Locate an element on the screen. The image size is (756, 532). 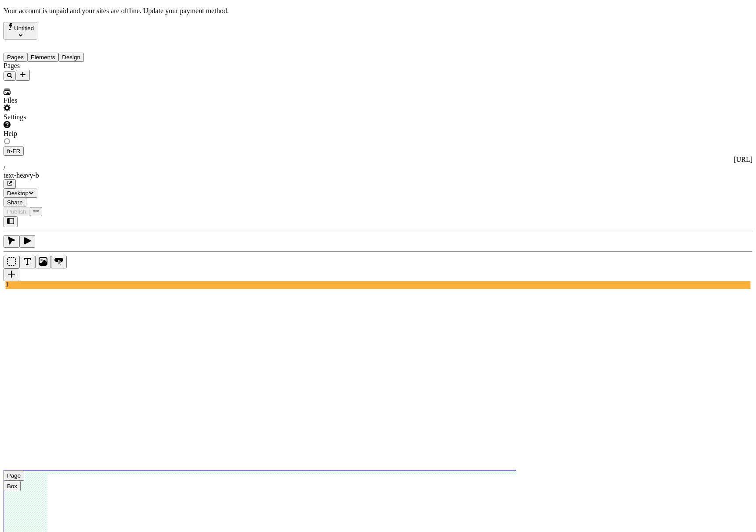
div: Help is located at coordinates (56, 134).